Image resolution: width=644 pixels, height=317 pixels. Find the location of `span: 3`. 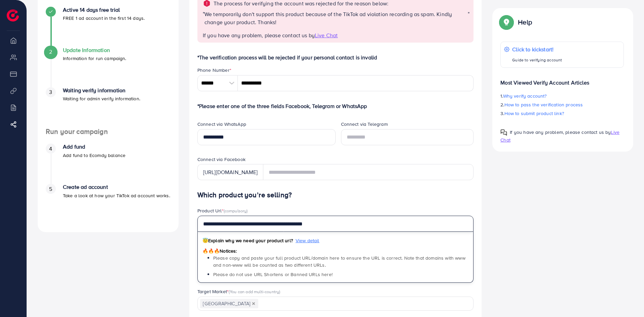

span: 3 is located at coordinates (50, 92).